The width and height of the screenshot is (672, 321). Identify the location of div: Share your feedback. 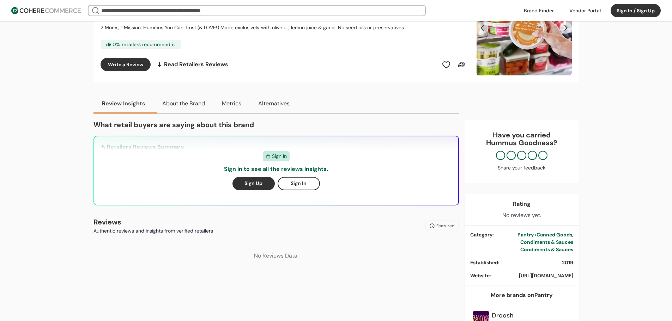
(522, 168).